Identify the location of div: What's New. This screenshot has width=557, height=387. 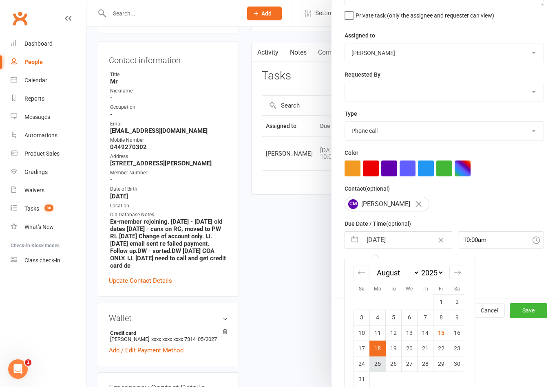
(39, 227).